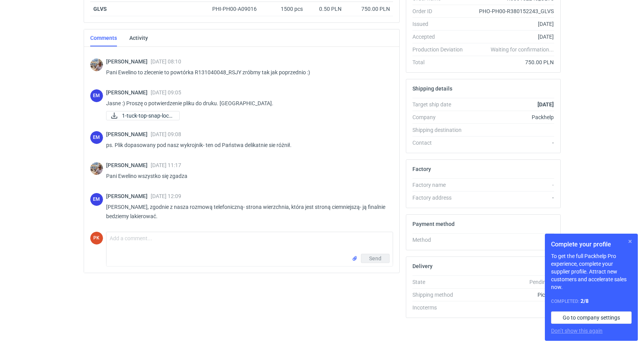 This screenshot has height=347, width=644. I want to click on div: Factory address, so click(441, 198).